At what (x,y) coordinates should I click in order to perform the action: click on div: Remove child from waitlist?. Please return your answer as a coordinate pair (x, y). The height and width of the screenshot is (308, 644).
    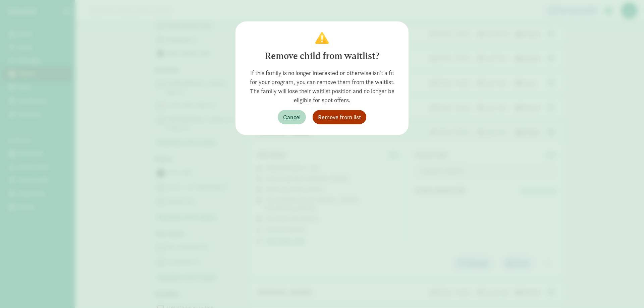
    Looking at the image, I should click on (322, 56).